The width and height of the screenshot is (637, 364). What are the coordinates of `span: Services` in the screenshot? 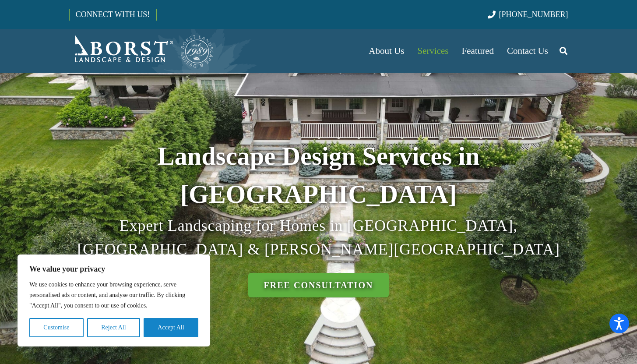 It's located at (433, 51).